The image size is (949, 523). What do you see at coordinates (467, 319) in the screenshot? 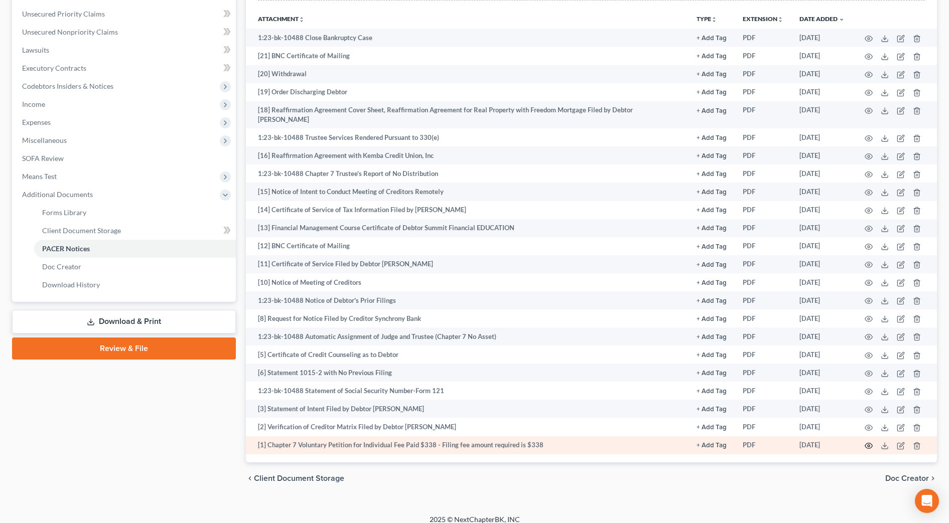
I see `td: [8] Request for Notice Filed by Creditor Synchrony Bank` at bounding box center [467, 319].